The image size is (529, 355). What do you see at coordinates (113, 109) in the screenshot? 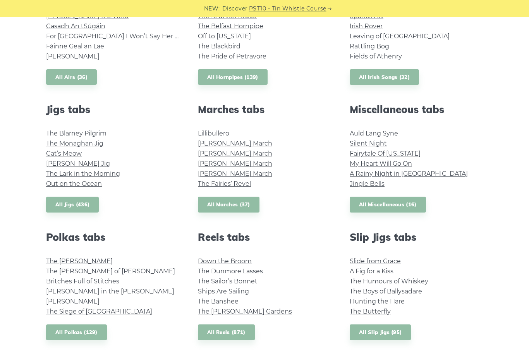
I see `h2: Jigs tabs` at bounding box center [113, 109].